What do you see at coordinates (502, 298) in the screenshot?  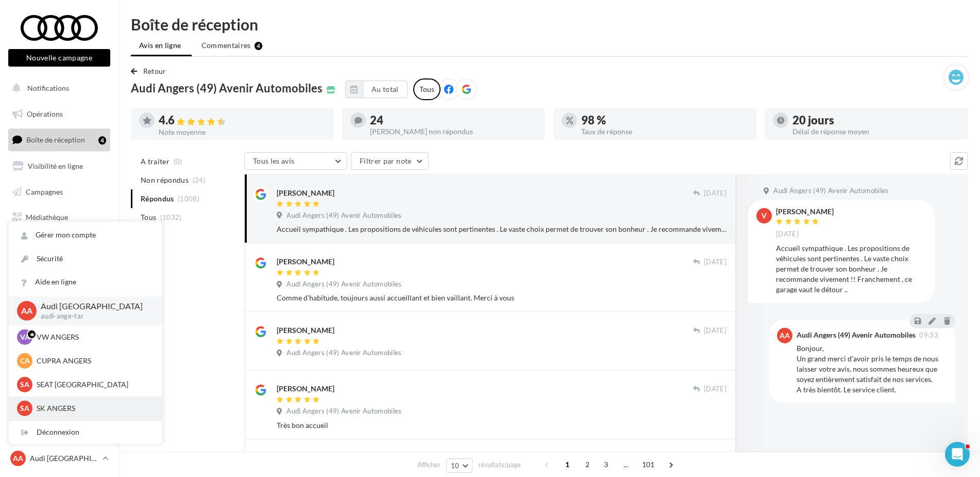 I see `div: Comme d’habitude, toujours aussi accueillant et bien vaillant. Merci à vous` at bounding box center [502, 298].